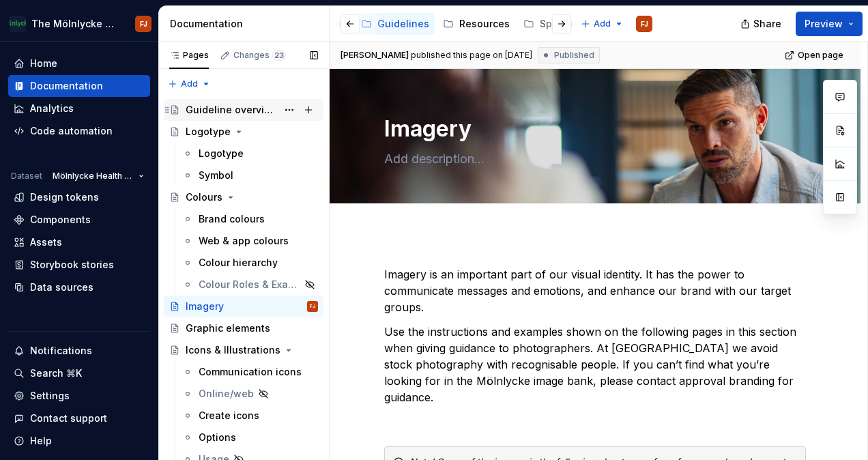 The height and width of the screenshot is (460, 868). What do you see at coordinates (244, 328) in the screenshot?
I see `a: Graphic elements` at bounding box center [244, 328].